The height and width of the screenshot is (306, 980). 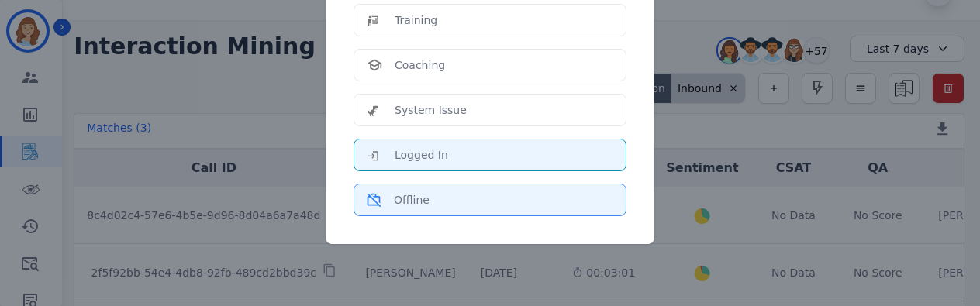 What do you see at coordinates (421, 155) in the screenshot?
I see `p: Logged In` at bounding box center [421, 155].